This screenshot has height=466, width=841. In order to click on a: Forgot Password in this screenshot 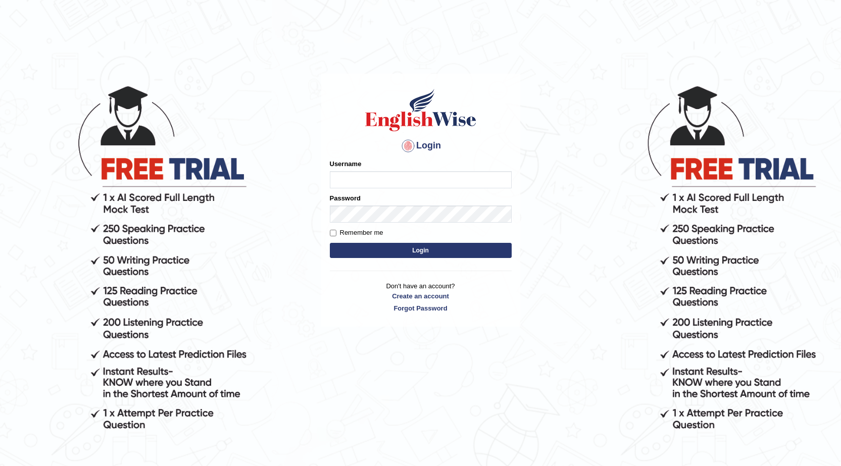, I will do `click(421, 308)`.